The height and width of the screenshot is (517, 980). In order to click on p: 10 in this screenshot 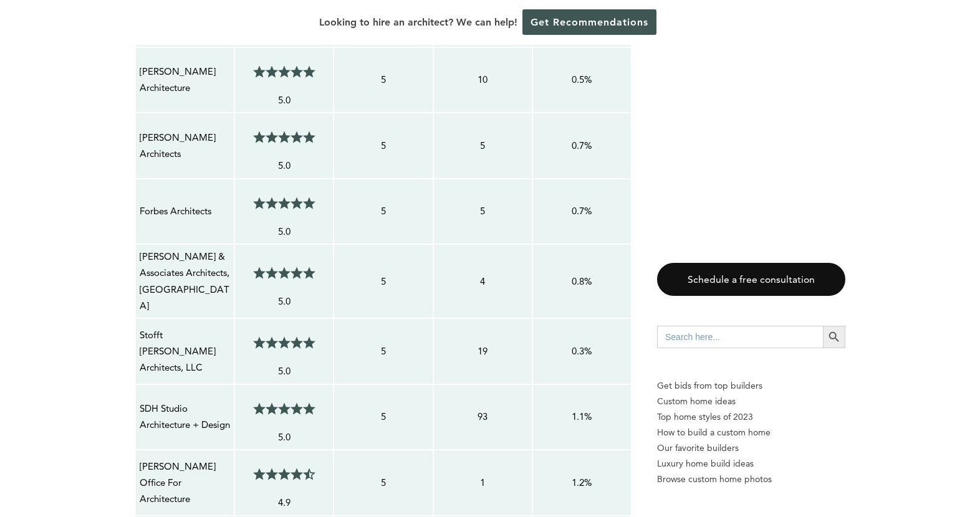, I will do `click(483, 80)`.